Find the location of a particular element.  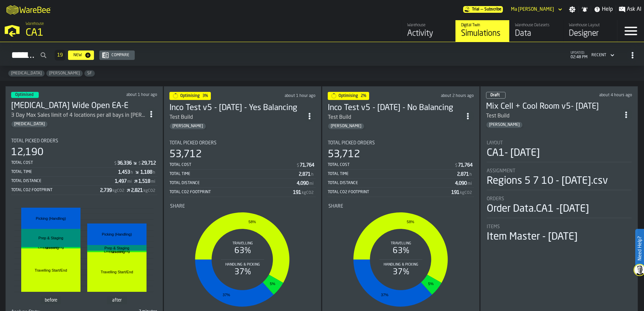

span: Warehouse is located at coordinates (35, 24).